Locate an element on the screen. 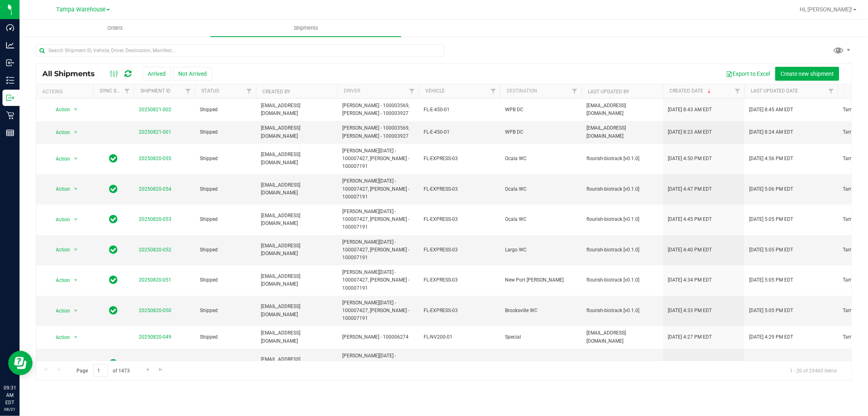 This screenshot has height=416, width=868. a: Go to the next page is located at coordinates (148, 369).